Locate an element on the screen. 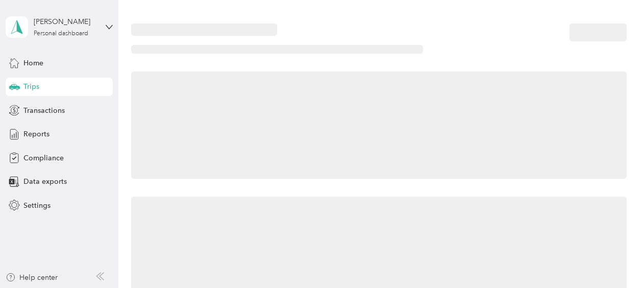 This screenshot has width=644, height=288. span: Reports is located at coordinates (36, 134).